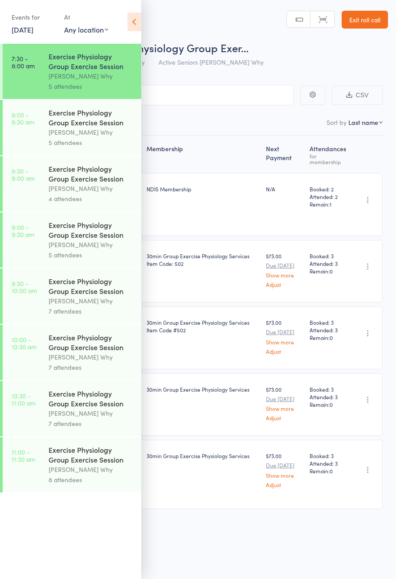  Describe the element at coordinates (203, 154) in the screenshot. I see `div: Membership` at that location.